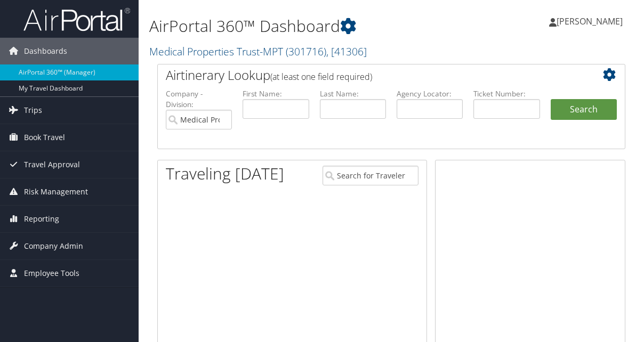 This screenshot has height=342, width=644. What do you see at coordinates (52, 165) in the screenshot?
I see `span: Travel Approval` at bounding box center [52, 165].